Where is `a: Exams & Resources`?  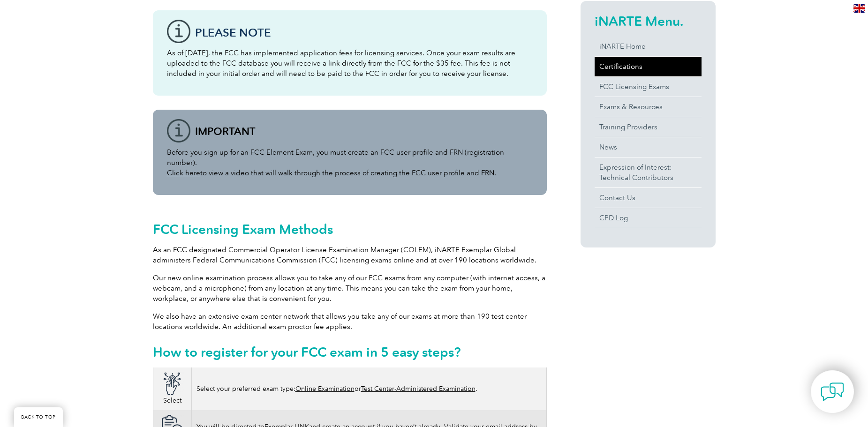 a: Exams & Resources is located at coordinates (648, 107).